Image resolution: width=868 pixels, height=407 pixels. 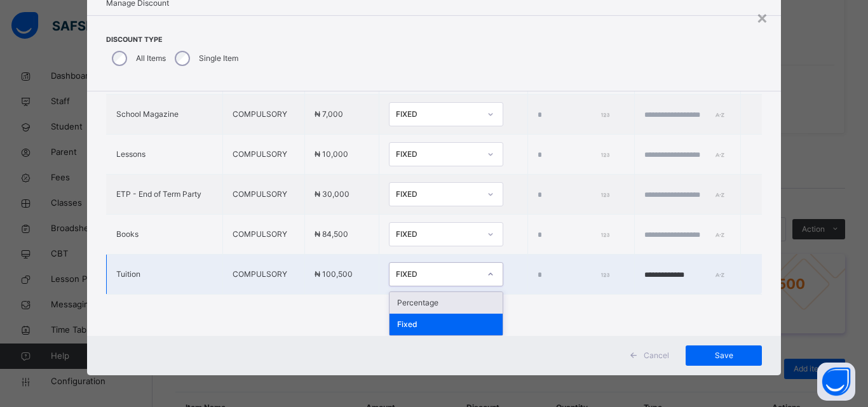 I want to click on td: ETP - End of Term Party, so click(x=164, y=194).